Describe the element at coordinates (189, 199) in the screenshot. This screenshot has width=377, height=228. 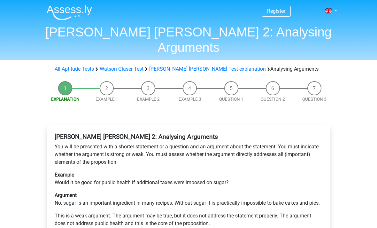
I see `p: No, sugar is an important ingredient in many recipes. Without sugar it is practically impossible ...` at that location.